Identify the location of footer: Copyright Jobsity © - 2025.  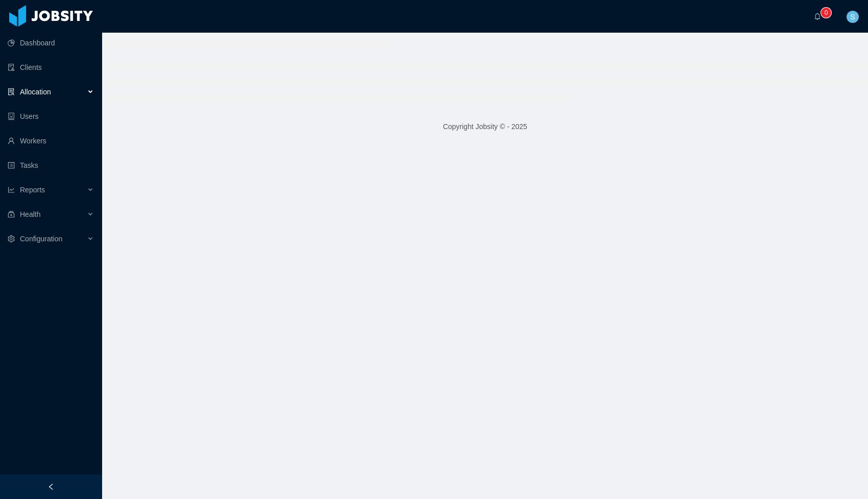
(485, 127).